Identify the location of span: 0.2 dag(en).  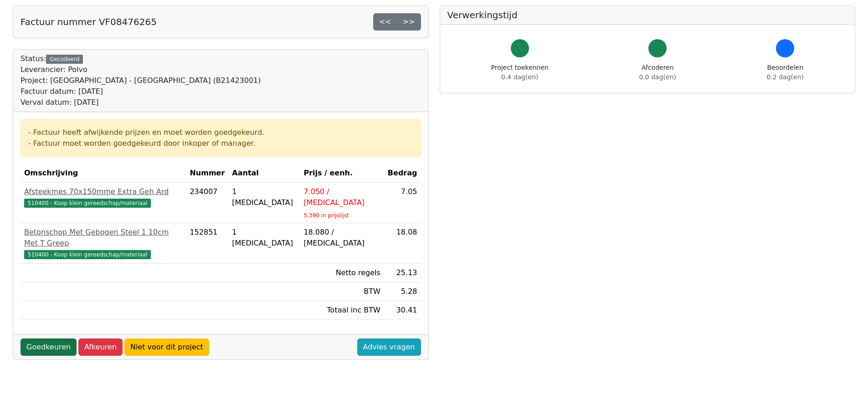
(785, 77).